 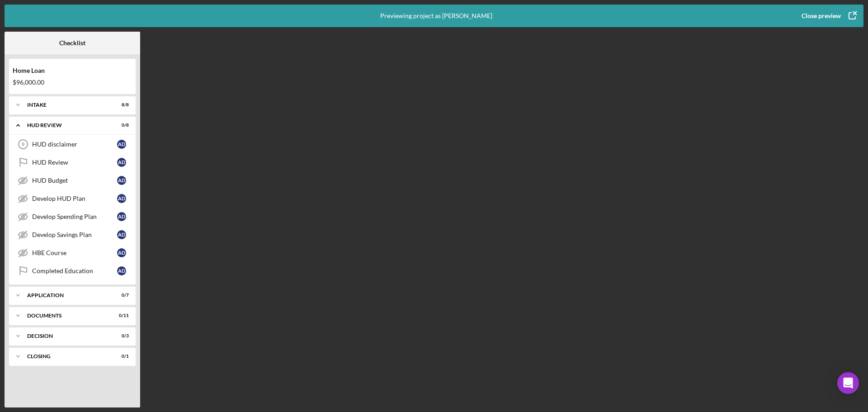 I want to click on div: Application, so click(x=67, y=295).